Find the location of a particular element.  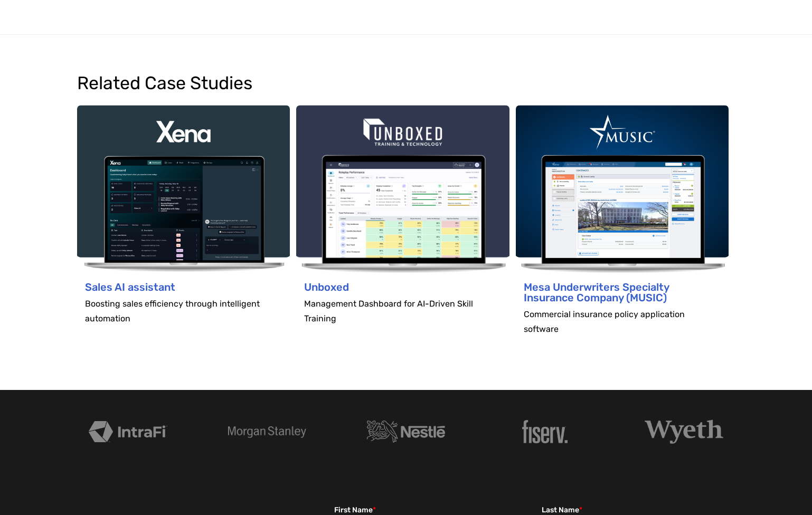

input: Subscribe to UX Team newsletter. is located at coordinates (5, 152).